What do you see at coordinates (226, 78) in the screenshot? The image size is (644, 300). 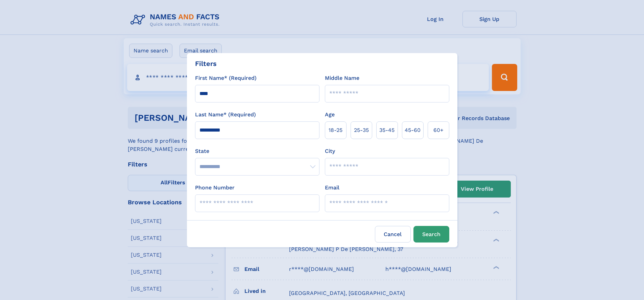 I see `label: First Name* (Required)` at bounding box center [226, 78].